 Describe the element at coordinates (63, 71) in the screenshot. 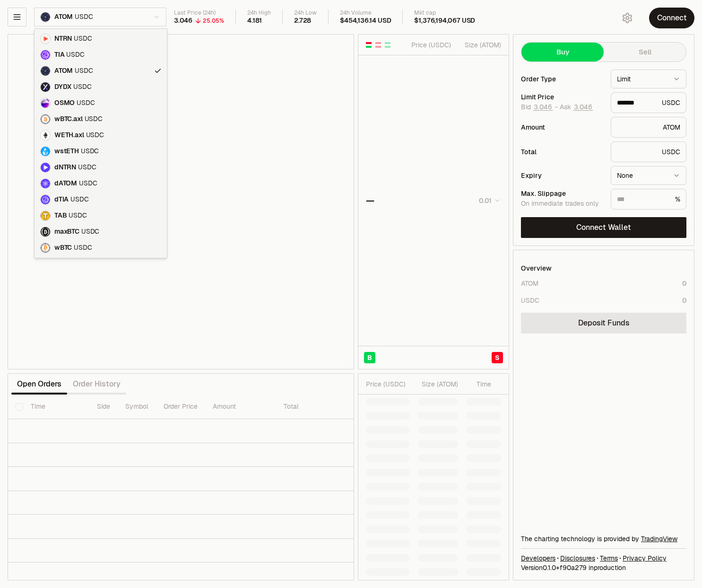

I see `span: ATOM` at that location.